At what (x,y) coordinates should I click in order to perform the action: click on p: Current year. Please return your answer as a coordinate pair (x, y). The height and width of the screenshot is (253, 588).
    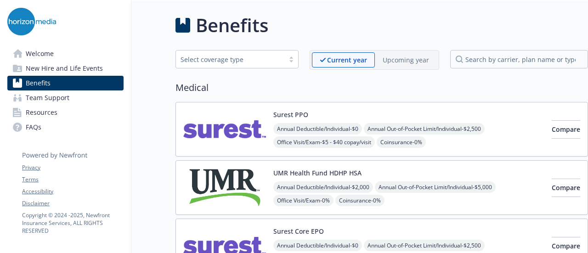
    Looking at the image, I should click on (347, 60).